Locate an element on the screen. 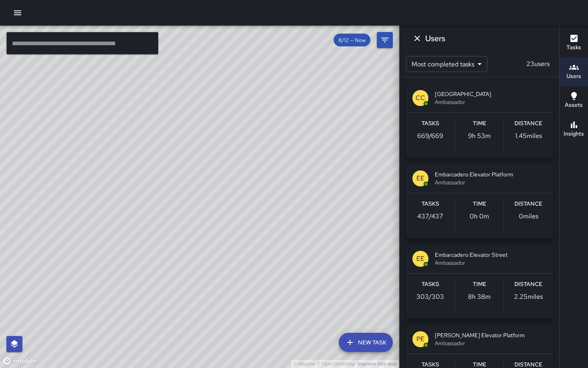 The width and height of the screenshot is (588, 368). p: PE is located at coordinates (420, 339).